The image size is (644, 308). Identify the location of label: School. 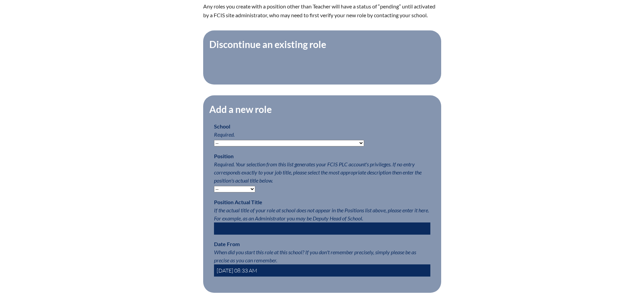
(222, 126).